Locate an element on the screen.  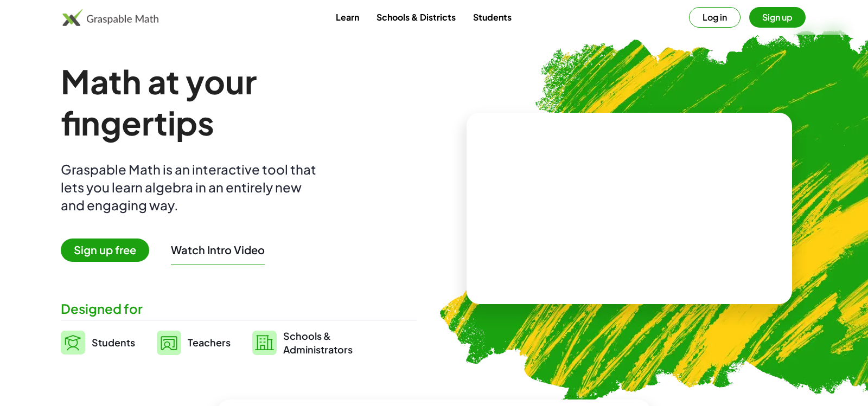
a: Learn is located at coordinates (347, 17).